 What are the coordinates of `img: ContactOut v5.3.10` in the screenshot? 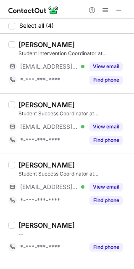 It's located at (34, 10).